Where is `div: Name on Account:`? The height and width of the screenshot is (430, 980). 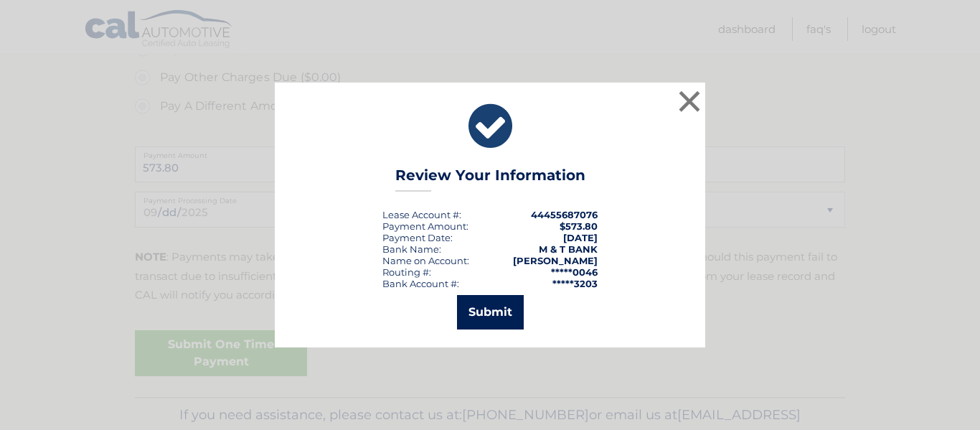 div: Name on Account: is located at coordinates (425, 261).